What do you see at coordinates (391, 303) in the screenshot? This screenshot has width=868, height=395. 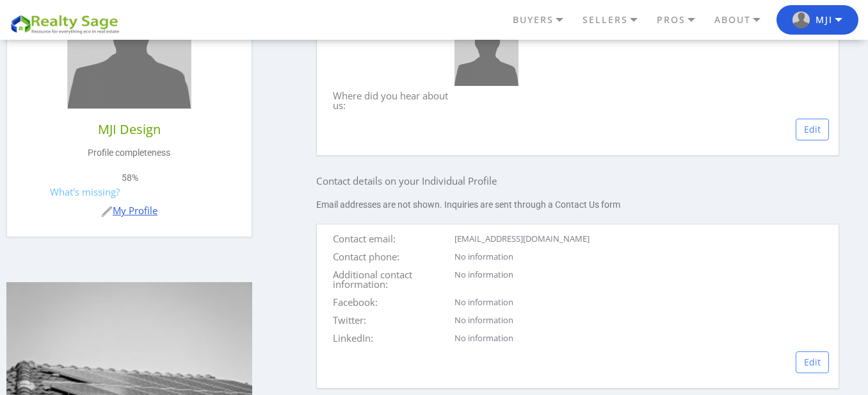 I see `div: Facebook:` at bounding box center [391, 303].